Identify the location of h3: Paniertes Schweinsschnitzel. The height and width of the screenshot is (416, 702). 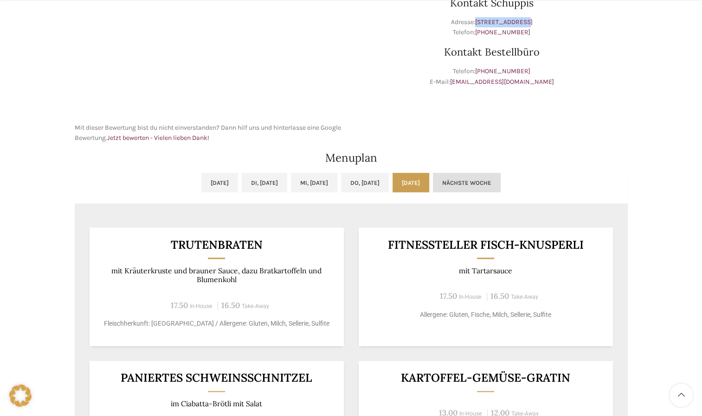
(216, 378).